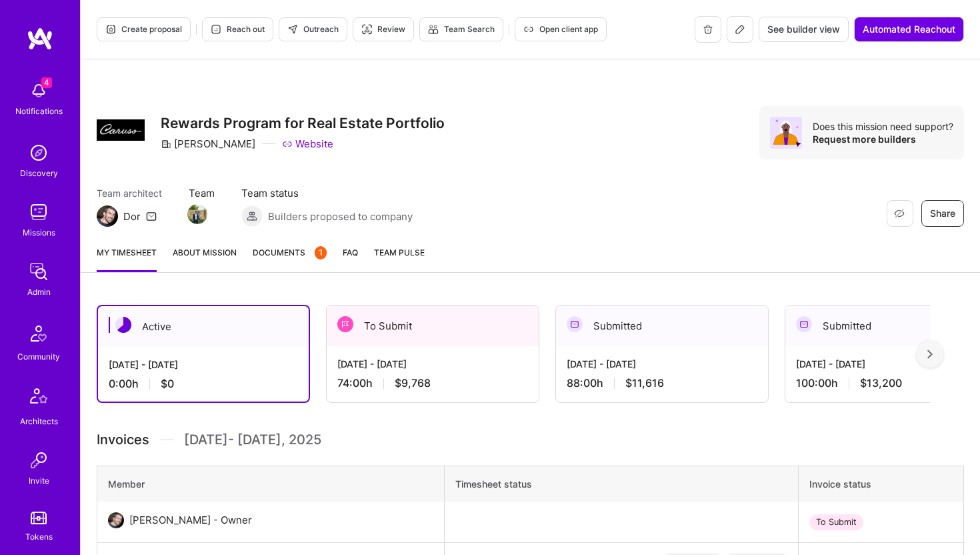 The height and width of the screenshot is (555, 980). What do you see at coordinates (39, 271) in the screenshot?
I see `img: admin teamwork` at bounding box center [39, 271].